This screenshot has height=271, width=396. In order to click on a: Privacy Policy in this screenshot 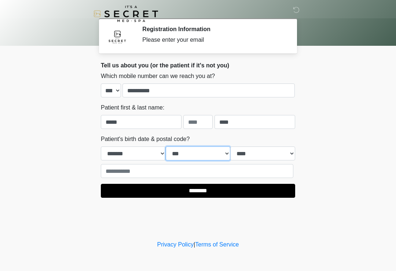, I will do `click(176, 245)`.